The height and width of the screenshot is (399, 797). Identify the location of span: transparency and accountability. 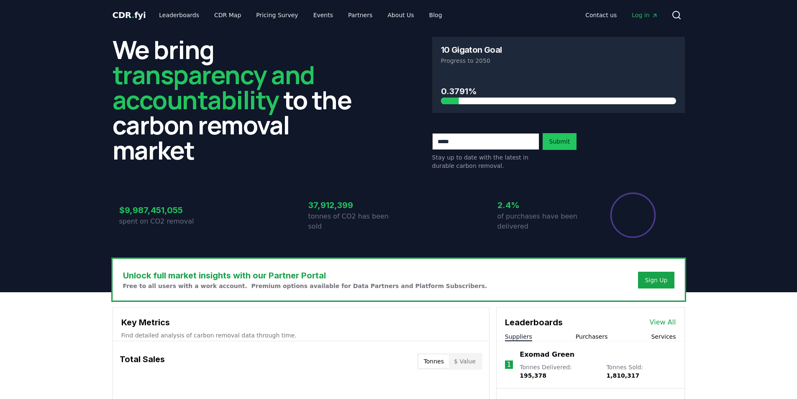
(213, 87).